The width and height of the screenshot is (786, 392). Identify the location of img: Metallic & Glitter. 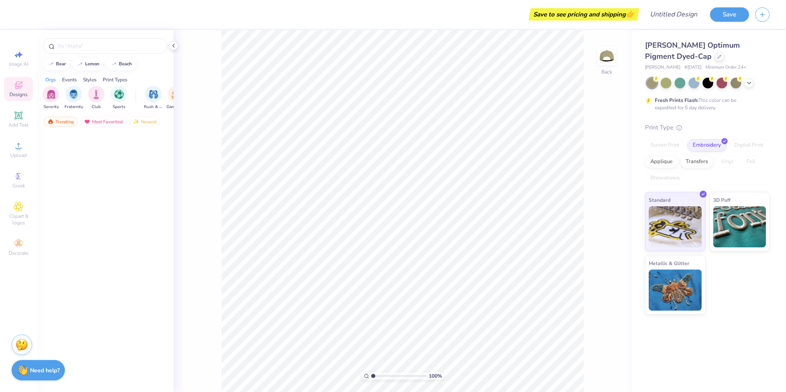
(675, 290).